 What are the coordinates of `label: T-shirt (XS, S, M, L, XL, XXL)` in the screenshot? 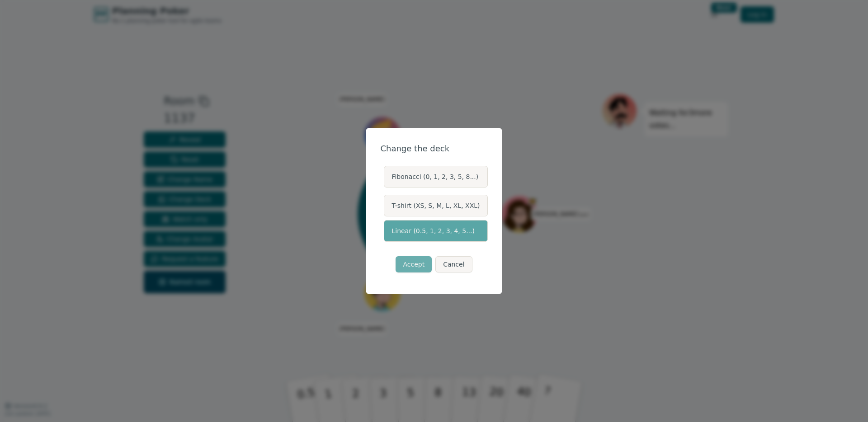 It's located at (435, 206).